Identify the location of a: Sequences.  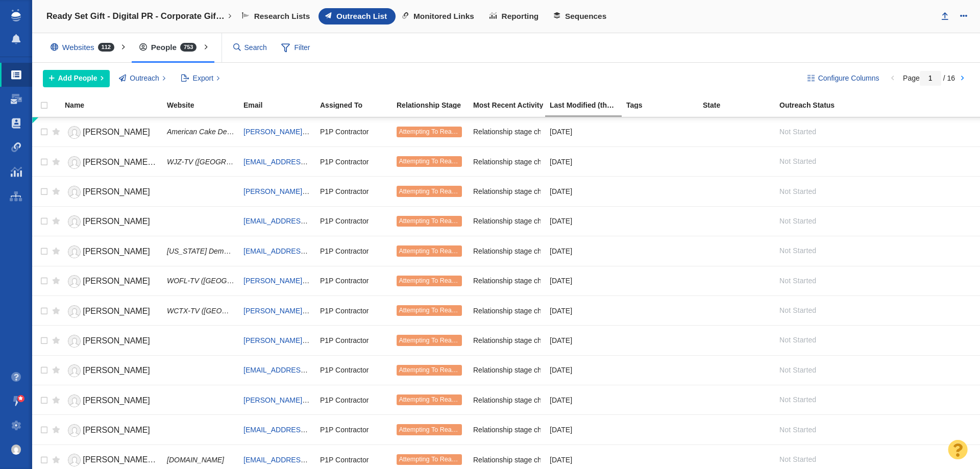
(581, 16).